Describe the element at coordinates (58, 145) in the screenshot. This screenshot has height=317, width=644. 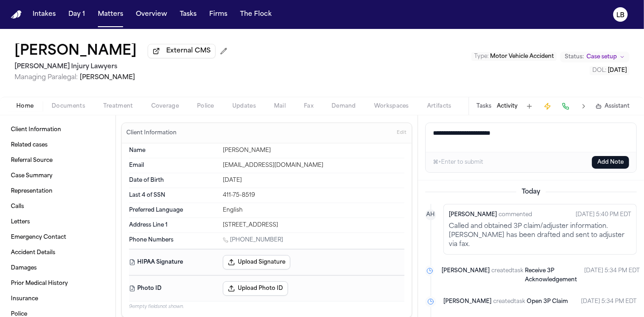
I see `a: Related cases` at that location.